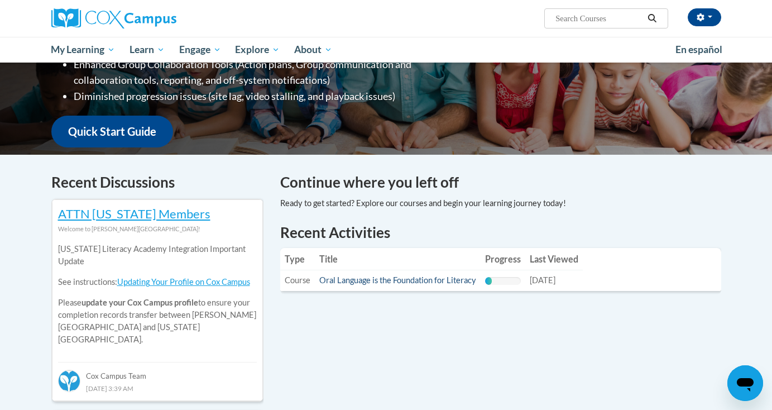  What do you see at coordinates (398, 280) in the screenshot?
I see `a: Oral Language is the Foundation for Literacy` at bounding box center [398, 280].